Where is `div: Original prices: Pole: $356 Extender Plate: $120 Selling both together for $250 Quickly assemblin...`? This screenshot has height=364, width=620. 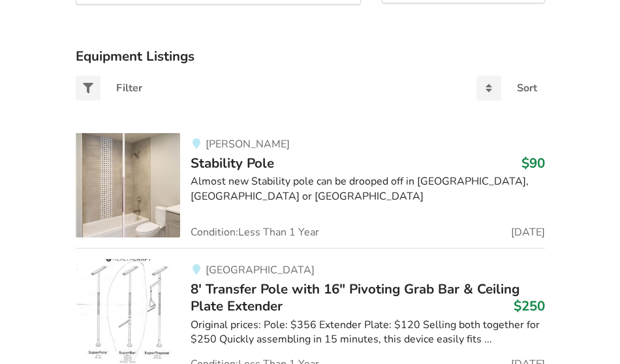
div: Original prices: Pole: $356 Extender Plate: $120 Selling both together for $250 Quickly assemblin... is located at coordinates (367, 333).